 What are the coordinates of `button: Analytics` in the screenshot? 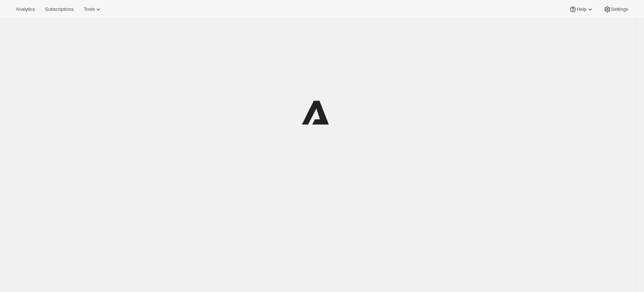 It's located at (25, 9).